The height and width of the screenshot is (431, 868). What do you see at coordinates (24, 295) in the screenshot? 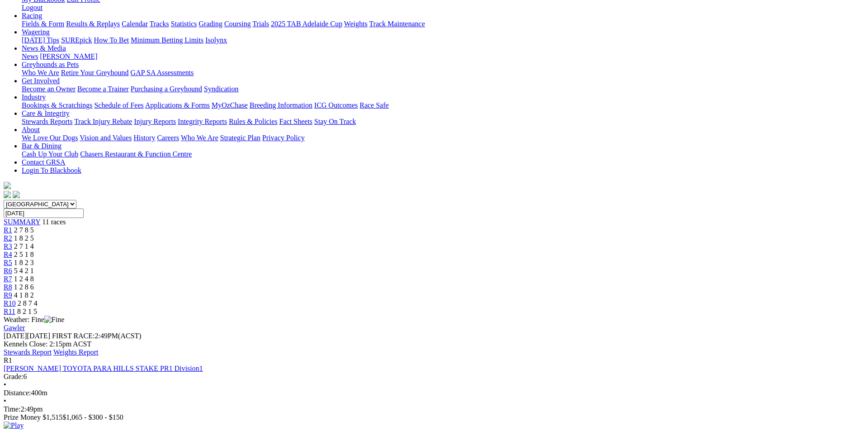
I see `span: 4 1 8 2` at bounding box center [24, 295].